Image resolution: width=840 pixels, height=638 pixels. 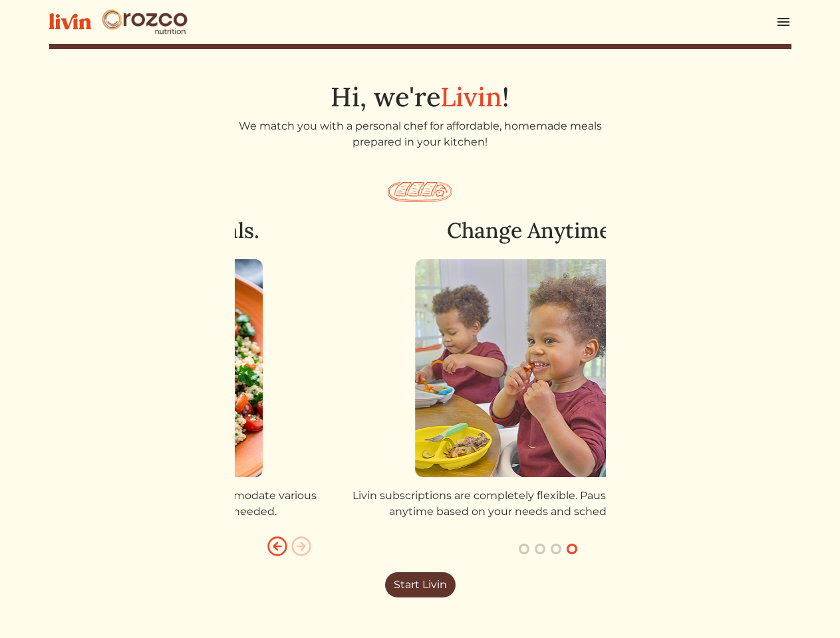 What do you see at coordinates (146, 368) in the screenshot?
I see `img: customize_meals-30a1fb496f0c0461b032050488b9b92ff7cd70a636152f908269df9f04d536d1.png` at bounding box center [146, 368].